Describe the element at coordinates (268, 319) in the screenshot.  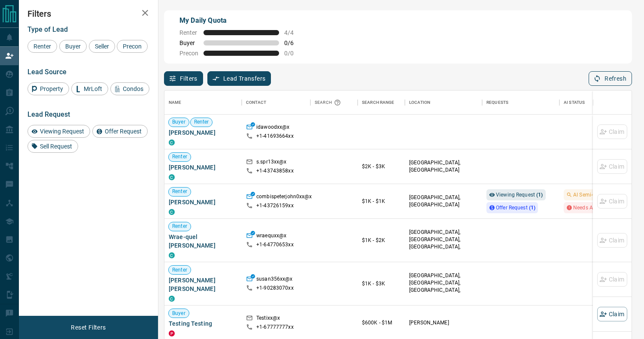
I see `p: Testixx@x` at that location.